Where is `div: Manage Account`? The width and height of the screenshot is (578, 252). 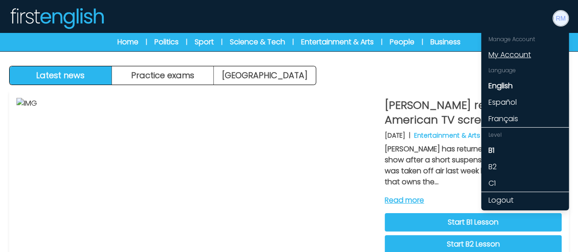 div: Manage Account is located at coordinates (525, 39).